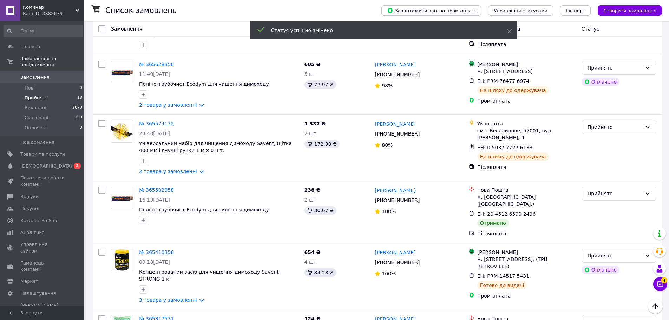  What do you see at coordinates (168, 105) in the screenshot?
I see `a: 2 товара у замовленні` at bounding box center [168, 105].